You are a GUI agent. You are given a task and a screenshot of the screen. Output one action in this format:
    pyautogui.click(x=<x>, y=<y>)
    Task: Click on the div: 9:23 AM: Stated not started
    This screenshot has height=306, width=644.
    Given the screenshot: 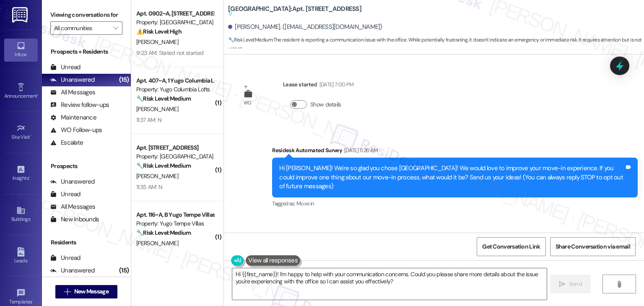 What is the action you would take?
    pyautogui.click(x=170, y=53)
    